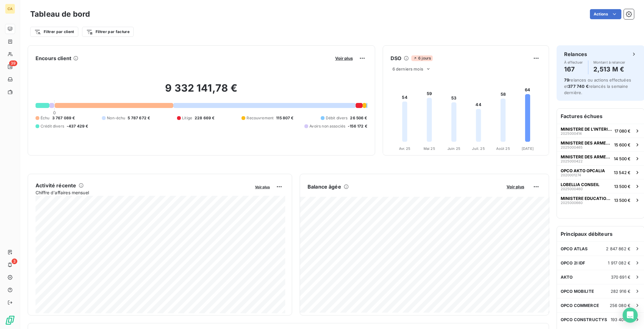  What do you see at coordinates (630, 315) in the screenshot?
I see `div: Open Intercom Messenger` at bounding box center [630, 315].